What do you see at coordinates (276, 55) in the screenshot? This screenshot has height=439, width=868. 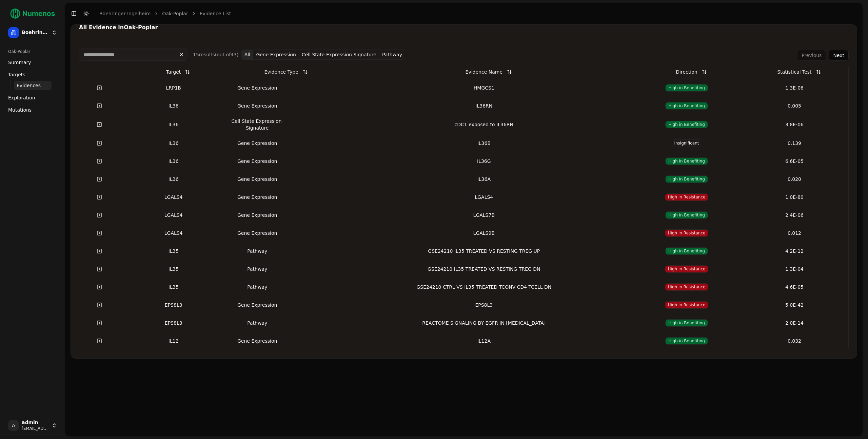 I see `button: Gene Expression` at bounding box center [276, 55].